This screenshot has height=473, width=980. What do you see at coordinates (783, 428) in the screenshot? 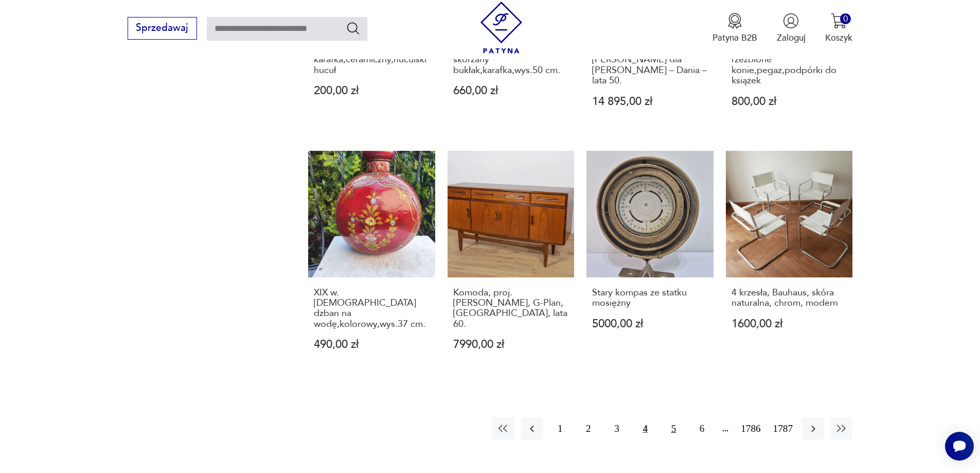
I see `button: 1787` at bounding box center [783, 428].